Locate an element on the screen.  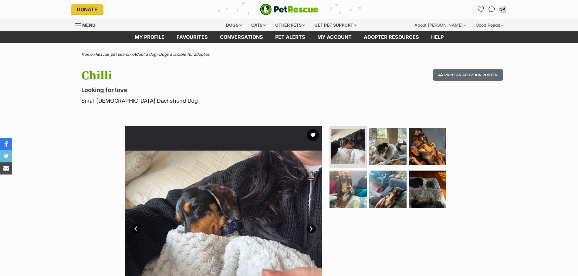
div: Good Reads is located at coordinates (489, 25).